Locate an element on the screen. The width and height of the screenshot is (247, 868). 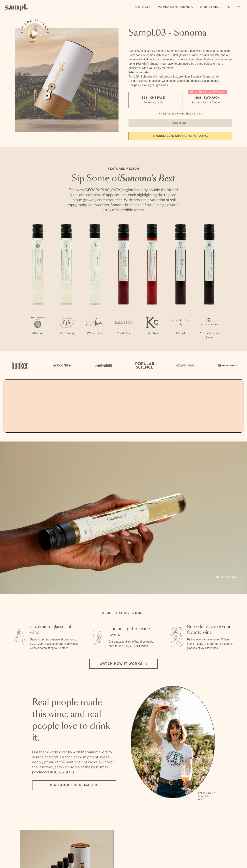
a: Read about Winemakers is located at coordinates (74, 785).